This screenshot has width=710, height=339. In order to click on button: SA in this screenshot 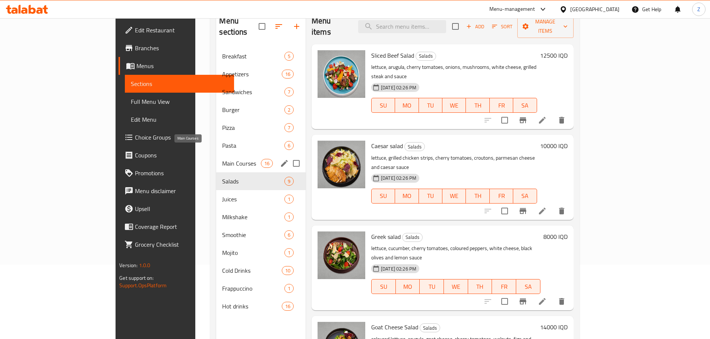, I will do `click(525, 105)`.